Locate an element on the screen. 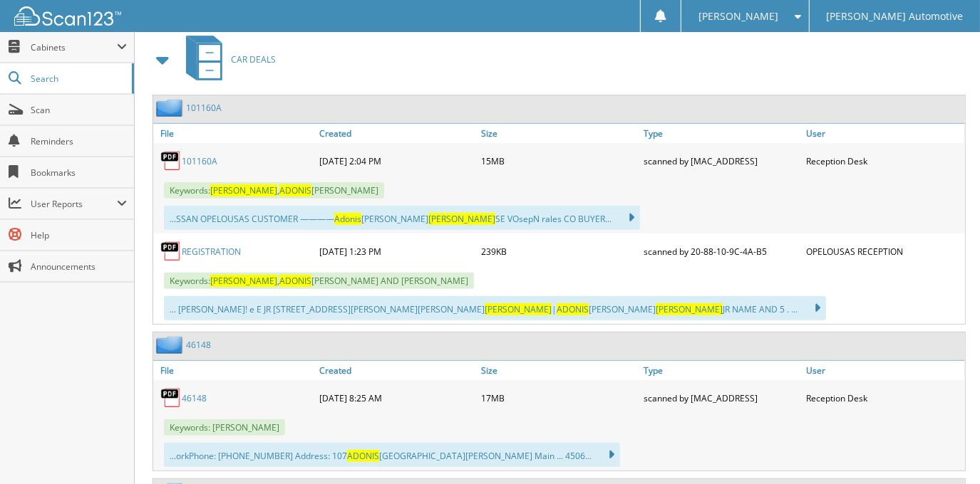 The height and width of the screenshot is (484, 980). img: scan123-logo-white.svg is located at coordinates (68, 16).